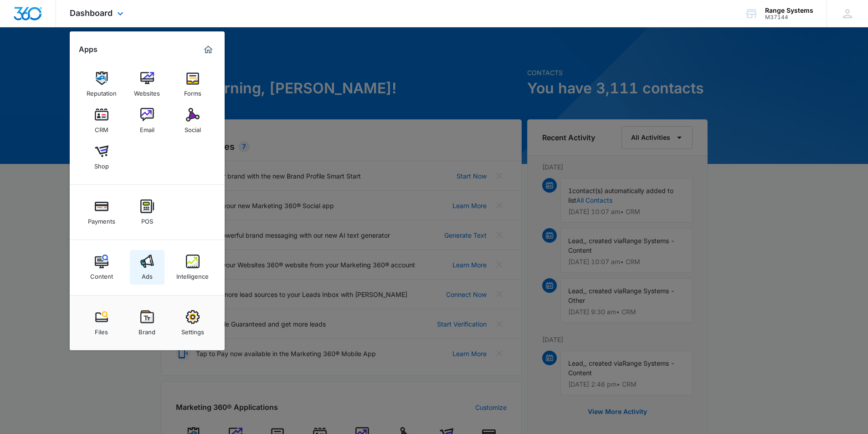 The image size is (868, 434). Describe the element at coordinates (101, 212) in the screenshot. I see `a: Payments` at that location.